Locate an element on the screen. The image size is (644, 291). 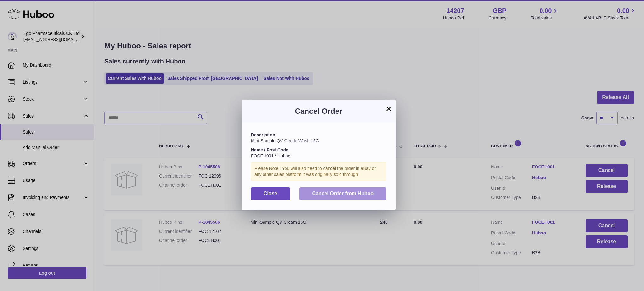
button: Close is located at coordinates (270, 193).